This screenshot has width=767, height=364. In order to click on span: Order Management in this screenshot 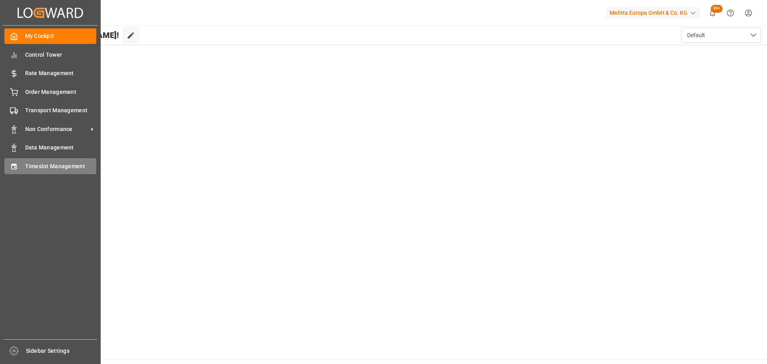, I will do `click(61, 92)`.